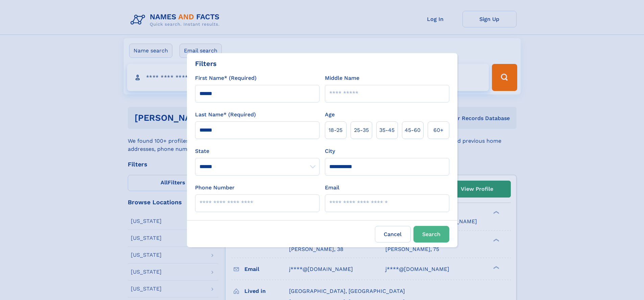 Image resolution: width=644 pixels, height=300 pixels. Describe the element at coordinates (342, 78) in the screenshot. I see `label: Middle Name` at that location.